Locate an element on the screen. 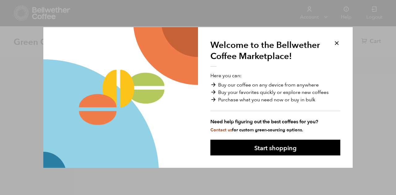 This screenshot has height=195, width=396. strong: Need help figuring out the best coffees for you? is located at coordinates (275, 122).